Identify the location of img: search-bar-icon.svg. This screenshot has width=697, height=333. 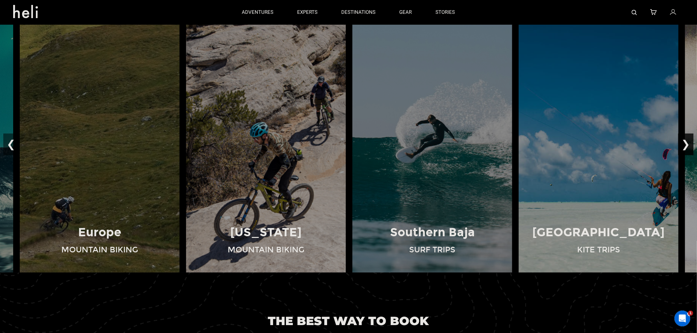
(634, 13).